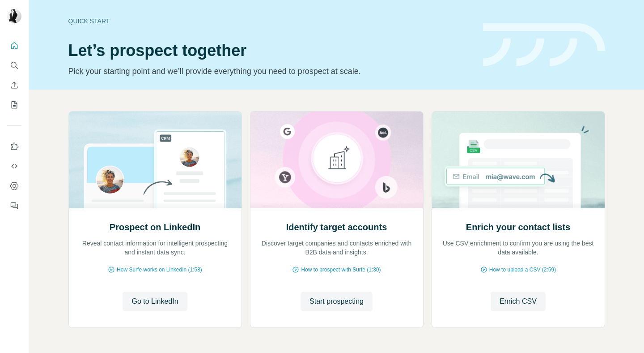  Describe the element at coordinates (270, 71) in the screenshot. I see `p: Pick your starting point and we’ll provide everything you need to prospect at scale.` at that location.